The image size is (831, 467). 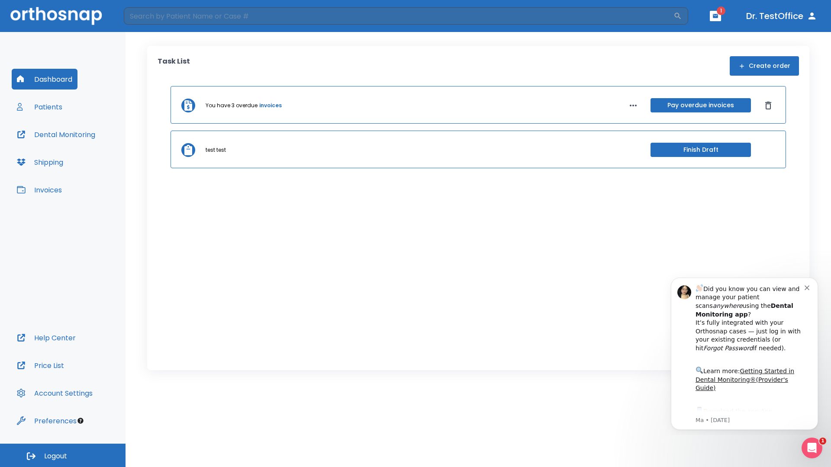 I want to click on b: Dental Monitoring app, so click(x=87, y=40).